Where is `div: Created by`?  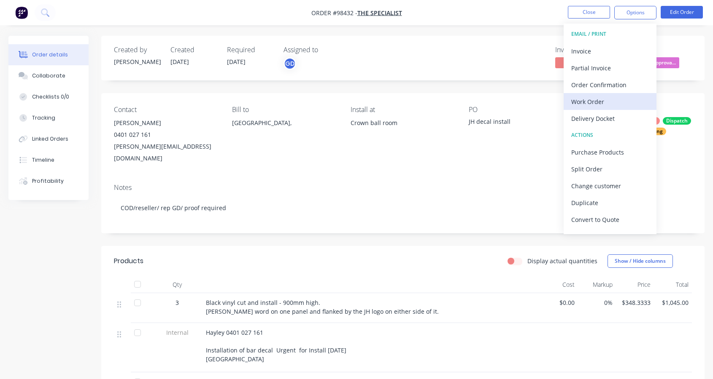
div: Created by is located at coordinates (137, 50).